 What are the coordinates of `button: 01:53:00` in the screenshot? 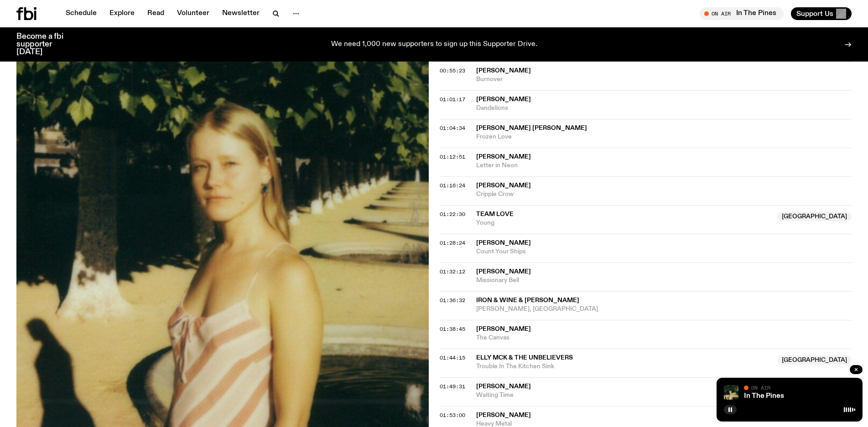 It's located at (453, 415).